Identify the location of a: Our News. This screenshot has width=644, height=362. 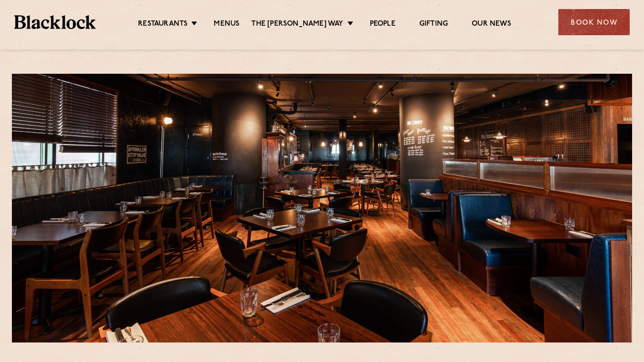
(491, 25).